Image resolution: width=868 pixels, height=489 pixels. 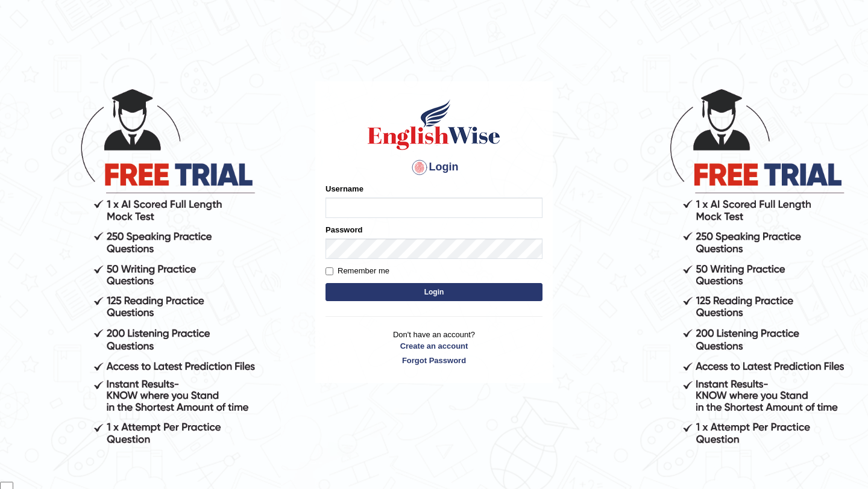 What do you see at coordinates (434, 360) in the screenshot?
I see `a: Forgot Password` at bounding box center [434, 360].